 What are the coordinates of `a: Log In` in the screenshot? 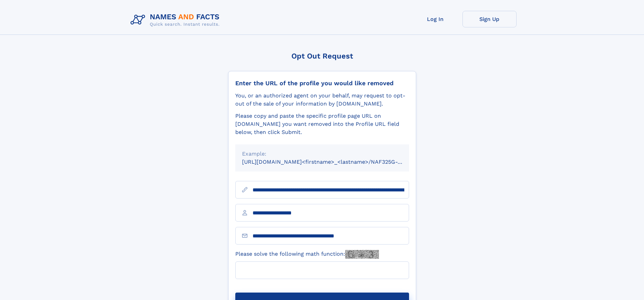 It's located at (435, 19).